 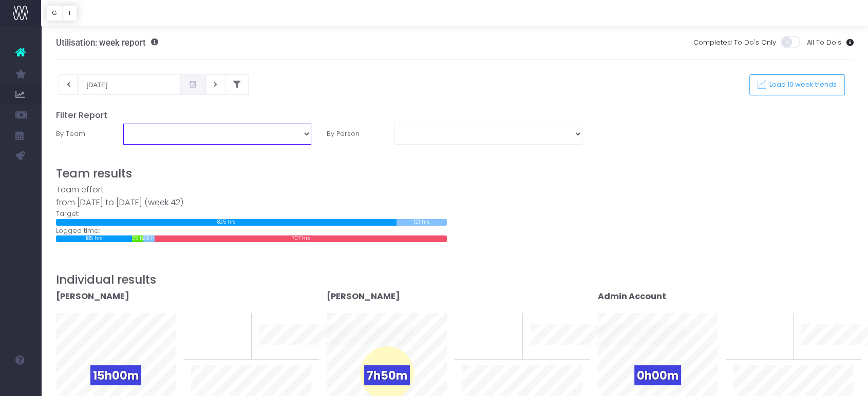 I want to click on span: 7h50m, so click(x=387, y=375).